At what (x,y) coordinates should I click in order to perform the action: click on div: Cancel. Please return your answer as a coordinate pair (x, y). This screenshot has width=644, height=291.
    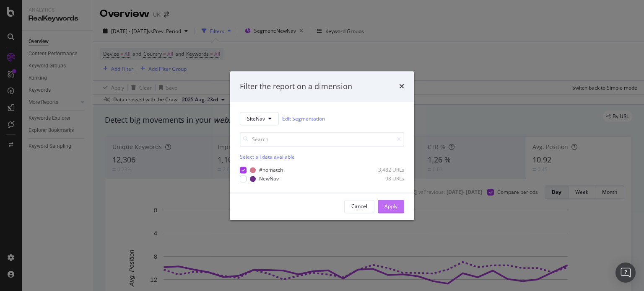
    Looking at the image, I should click on (359, 206).